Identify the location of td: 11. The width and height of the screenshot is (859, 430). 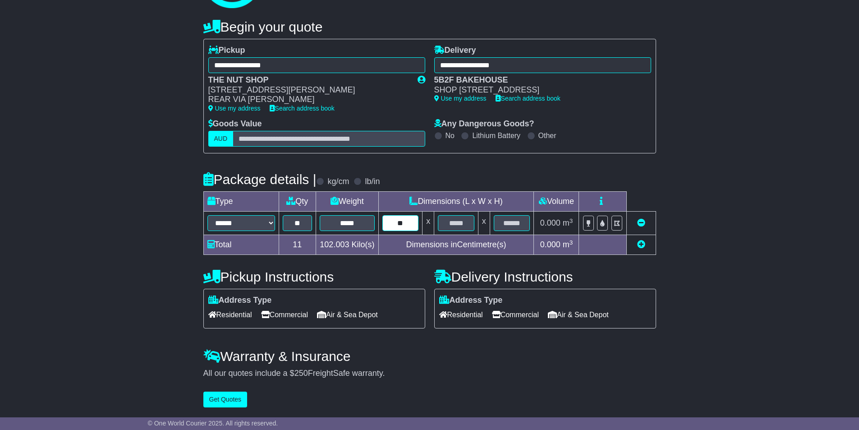
(297, 245).